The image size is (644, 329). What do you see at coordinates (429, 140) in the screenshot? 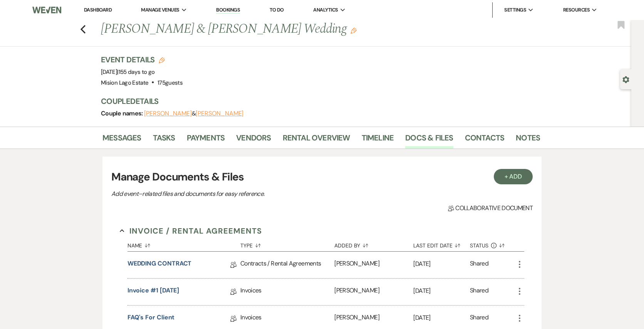
I see `a: Docs & Files` at bounding box center [429, 140].